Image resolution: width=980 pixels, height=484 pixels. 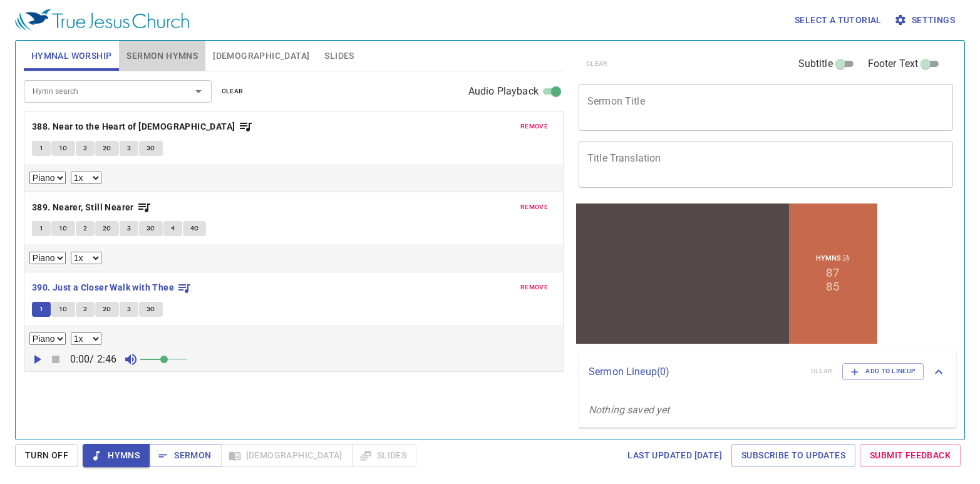 What do you see at coordinates (883, 371) in the screenshot?
I see `button: Add to Lineup` at bounding box center [883, 371].